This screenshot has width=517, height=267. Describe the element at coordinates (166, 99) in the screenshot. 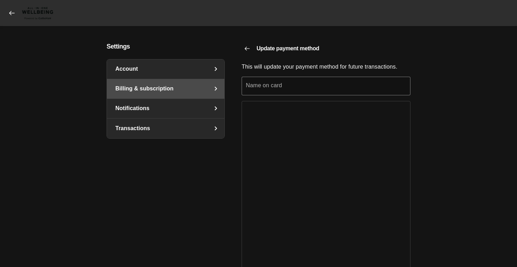

I see `nav: settings` at that location.